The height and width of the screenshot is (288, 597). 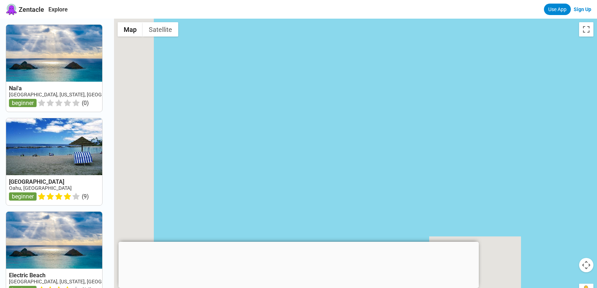 I want to click on a: Zentacle logoZentacle, so click(x=25, y=9).